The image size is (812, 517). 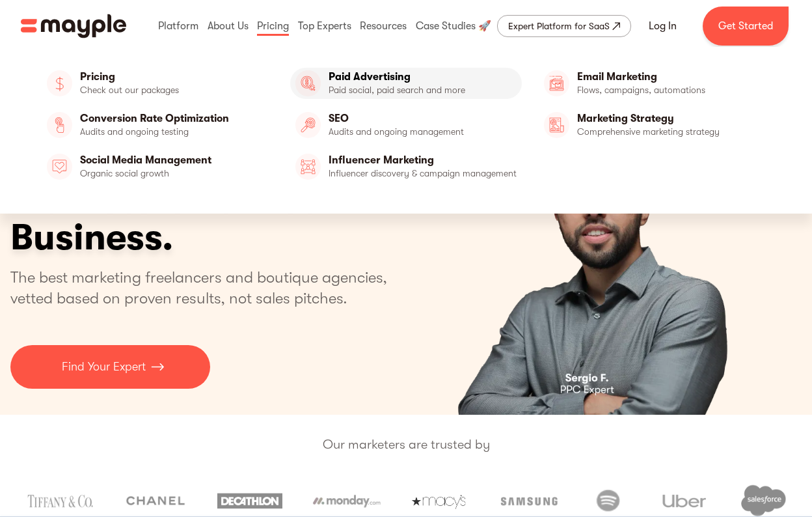 I want to click on p: Find Your Expert, so click(x=104, y=366).